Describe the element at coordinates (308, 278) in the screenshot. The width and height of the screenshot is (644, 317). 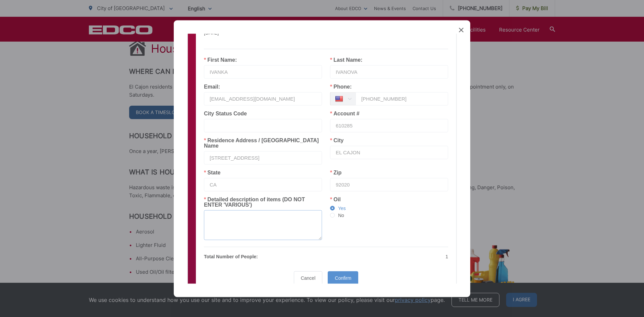
I see `span: Cancel` at that location.